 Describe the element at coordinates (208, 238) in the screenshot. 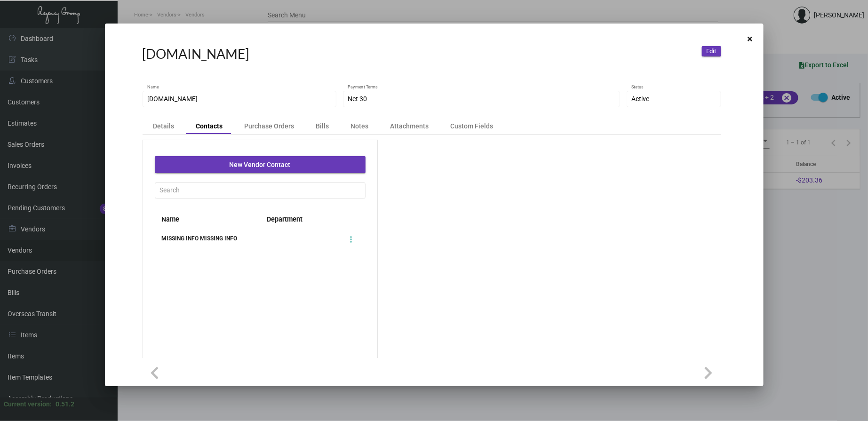

I see `div: MISSING INFO MISSING INFO` at that location.